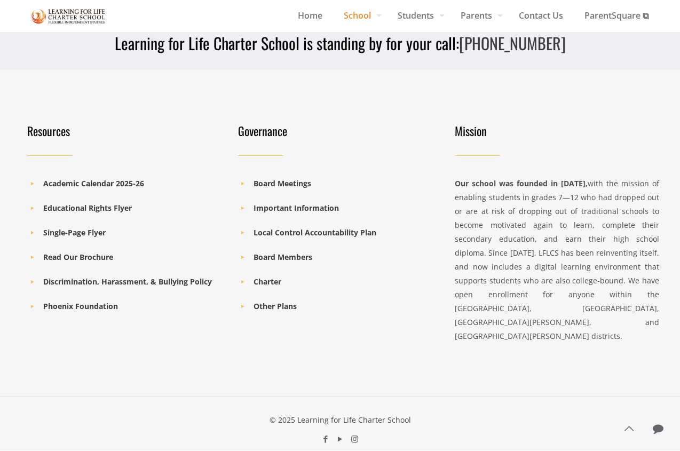  What do you see at coordinates (340, 44) in the screenshot?
I see `h3: Learning for Life Charter School is standing by for your call:` at bounding box center [340, 44].